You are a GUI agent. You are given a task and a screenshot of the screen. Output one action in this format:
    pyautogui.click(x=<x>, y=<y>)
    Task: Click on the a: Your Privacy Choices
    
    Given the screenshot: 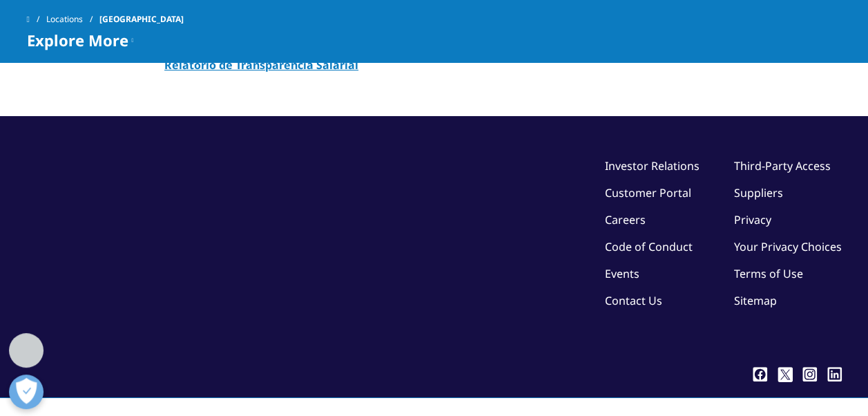 What is the action you would take?
    pyautogui.click(x=788, y=247)
    